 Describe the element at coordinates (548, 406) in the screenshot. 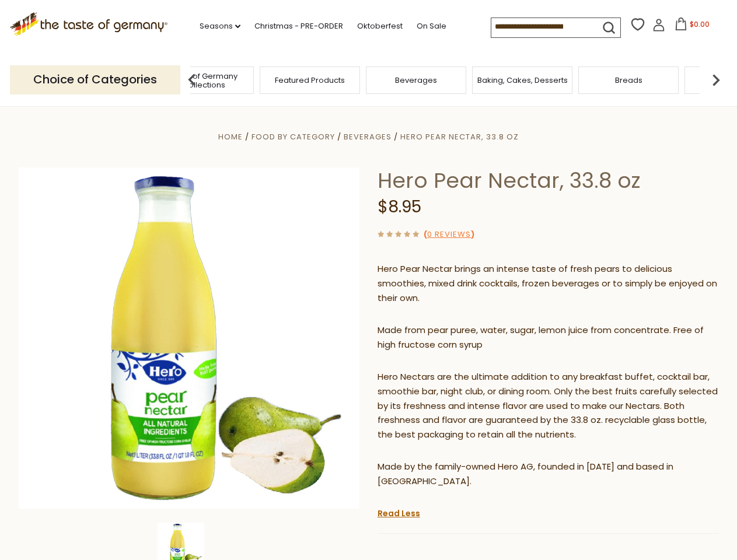

I see `p: Hero Nectars are the ultimate addition to any breakfast buffet, cocktail bar, smoothie bar, night...` at that location.